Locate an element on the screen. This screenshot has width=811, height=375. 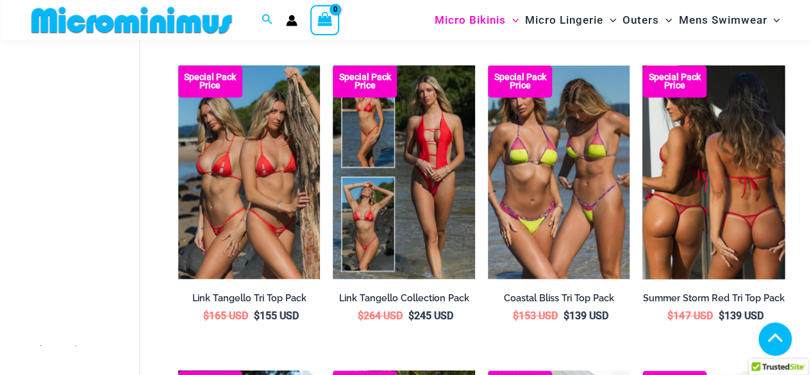
img: MM SHOP LOGO FLAT is located at coordinates (131, 20).